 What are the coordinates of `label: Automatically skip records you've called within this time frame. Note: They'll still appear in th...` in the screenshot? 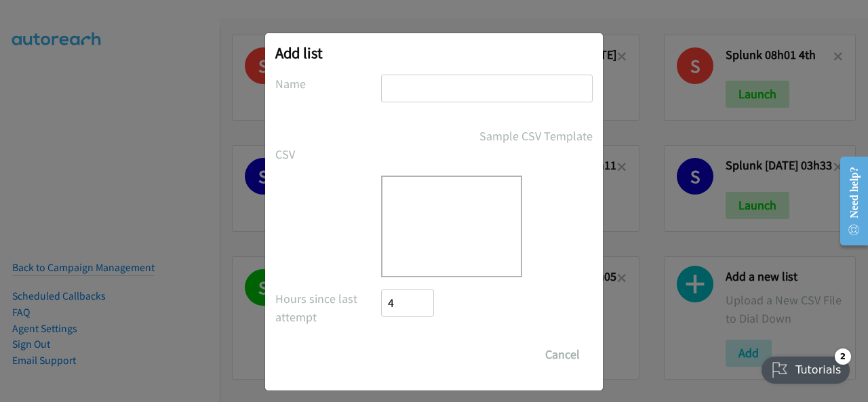 It's located at (328, 308).